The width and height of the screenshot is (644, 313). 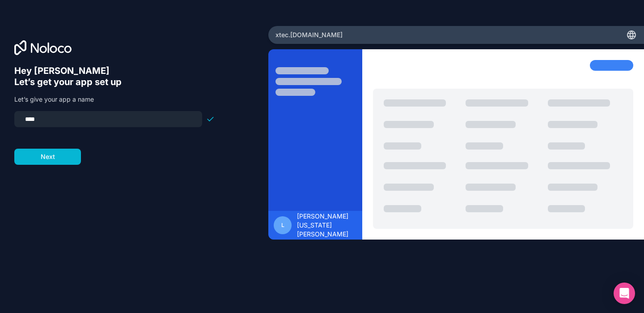 I want to click on button: Next, so click(x=48, y=156).